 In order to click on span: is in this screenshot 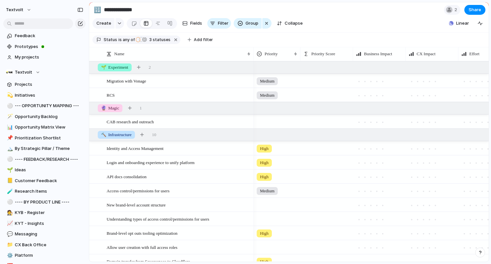, I will do `click(120, 40)`.